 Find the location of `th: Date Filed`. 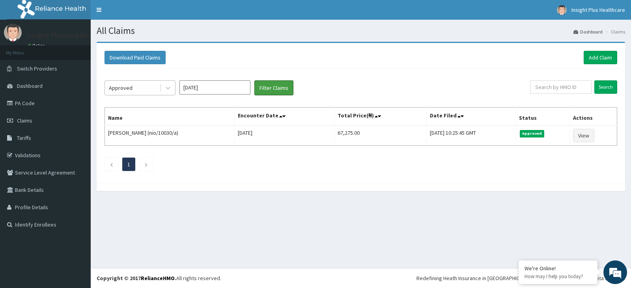

th: Date Filed is located at coordinates (471, 117).